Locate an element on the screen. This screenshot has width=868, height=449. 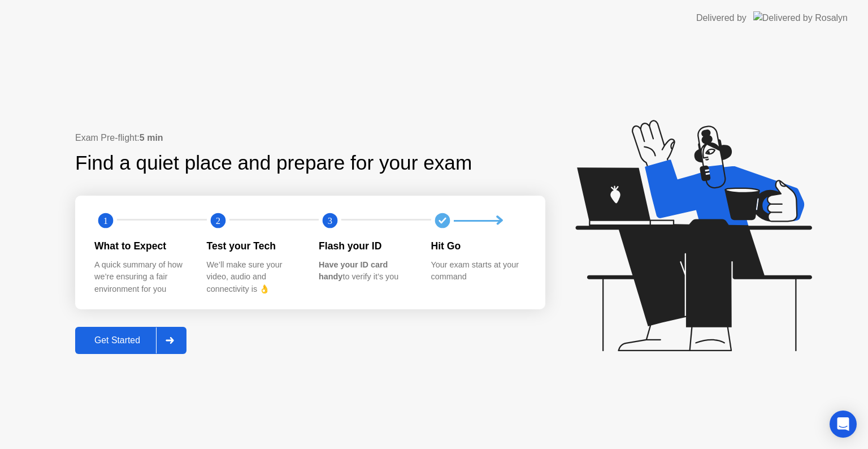
div: We’ll make sure your video, audio and connectivity is 👌 is located at coordinates (254, 277).